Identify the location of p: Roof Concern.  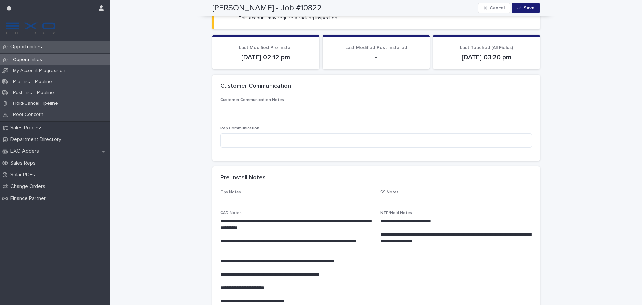
(28, 114).